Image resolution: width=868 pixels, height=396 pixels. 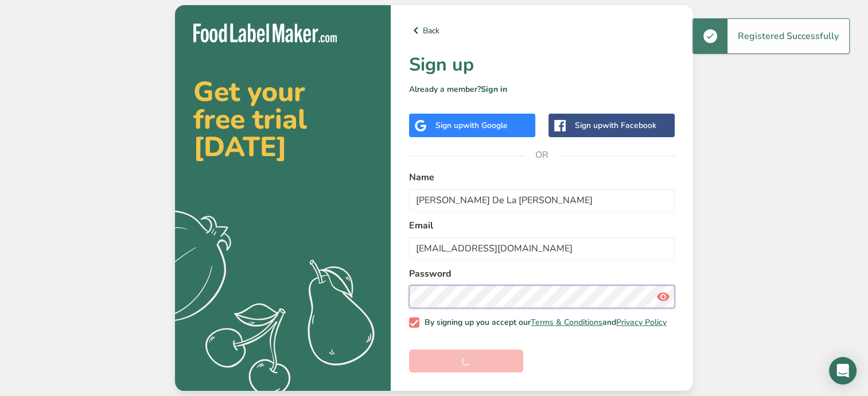 What do you see at coordinates (541, 177) in the screenshot?
I see `label: Name` at bounding box center [541, 177].